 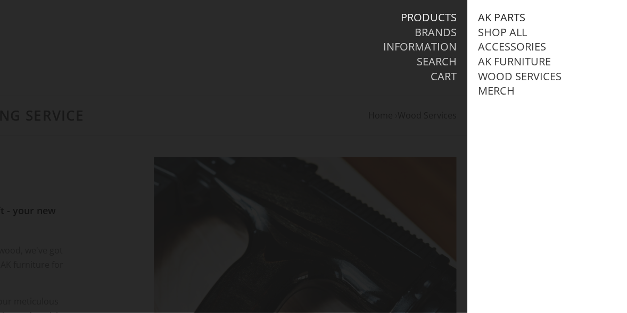 I want to click on a: Cart, so click(x=443, y=77).